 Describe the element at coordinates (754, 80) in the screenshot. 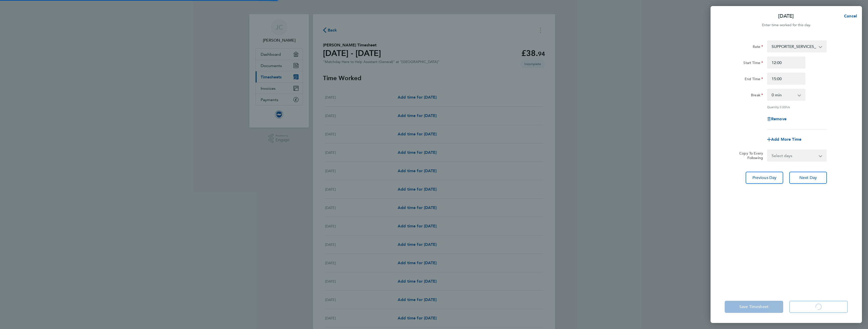

I see `label: End Time` at that location.